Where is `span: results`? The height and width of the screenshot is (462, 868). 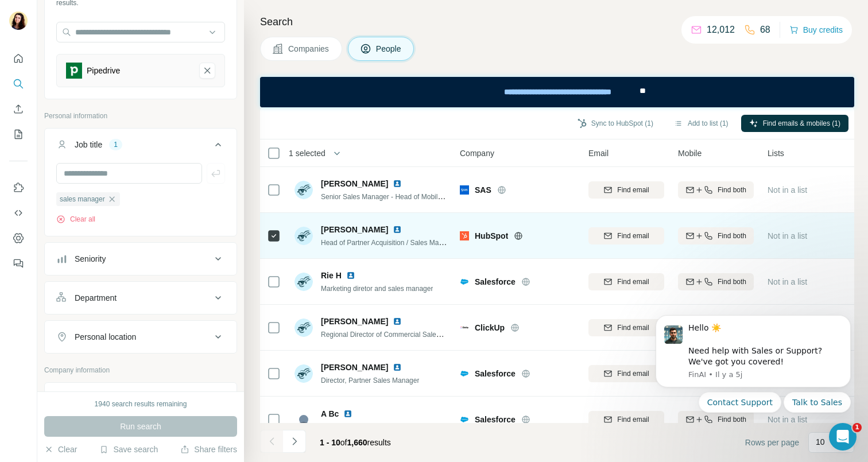 span: results is located at coordinates (355, 443).